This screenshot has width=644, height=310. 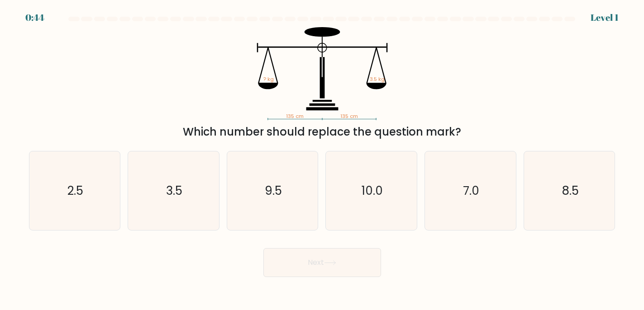 I want to click on button: Next, so click(x=322, y=262).